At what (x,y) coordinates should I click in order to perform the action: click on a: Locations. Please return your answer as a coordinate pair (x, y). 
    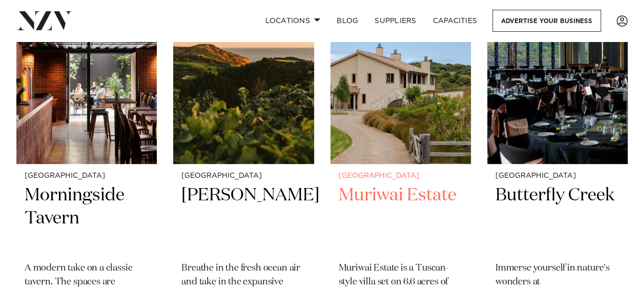
    Looking at the image, I should click on (293, 21).